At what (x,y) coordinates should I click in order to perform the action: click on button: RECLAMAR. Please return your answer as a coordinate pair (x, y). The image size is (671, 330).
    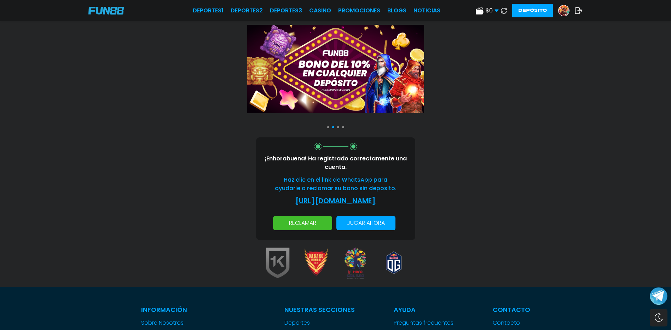
    Looking at the image, I should click on (302, 223).